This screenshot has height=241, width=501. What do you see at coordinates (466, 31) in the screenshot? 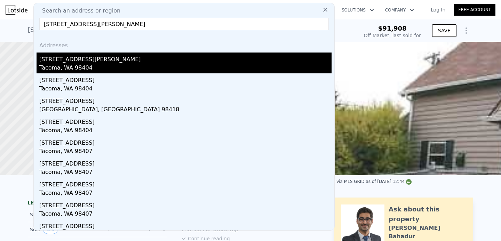
I see `button: Show Options` at bounding box center [466, 31].